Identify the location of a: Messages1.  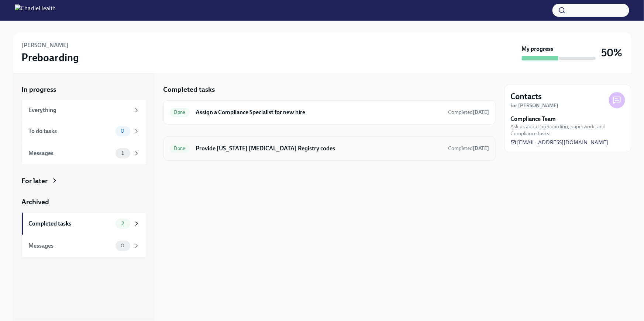
(84, 154).